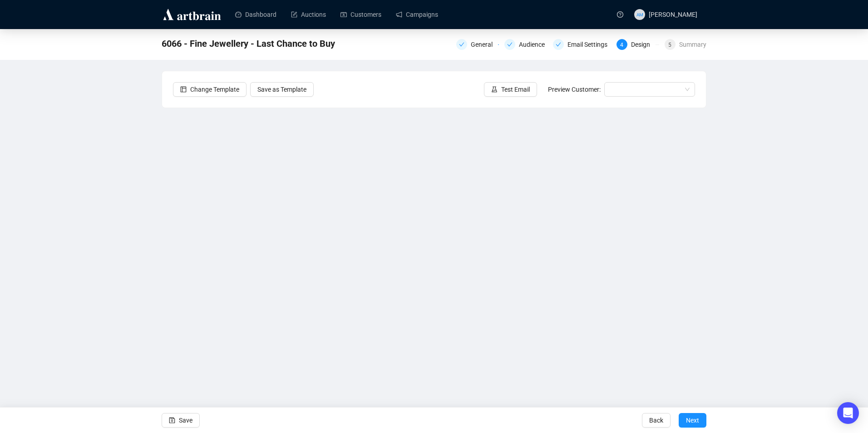 The image size is (868, 433). What do you see at coordinates (693, 420) in the screenshot?
I see `button: Next` at bounding box center [693, 420].